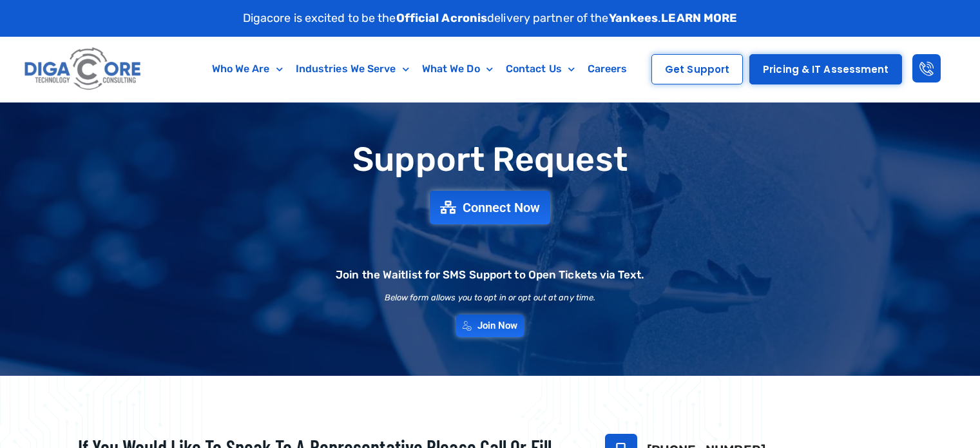  What do you see at coordinates (697, 69) in the screenshot?
I see `a: Get Support` at bounding box center [697, 69].